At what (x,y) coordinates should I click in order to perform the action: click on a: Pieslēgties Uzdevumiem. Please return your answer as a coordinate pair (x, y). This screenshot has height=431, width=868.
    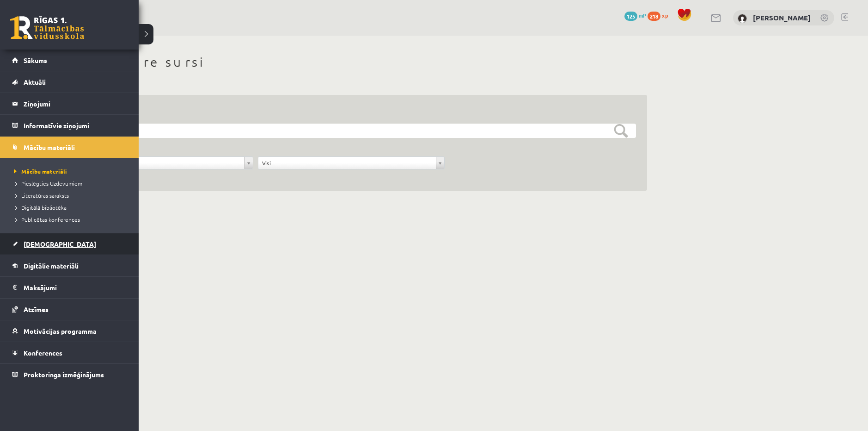
    Looking at the image, I should click on (70, 183).